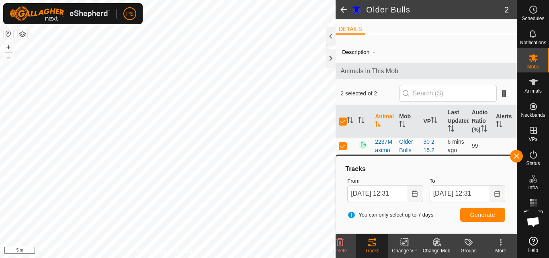  I want to click on div: More, so click(501, 251).